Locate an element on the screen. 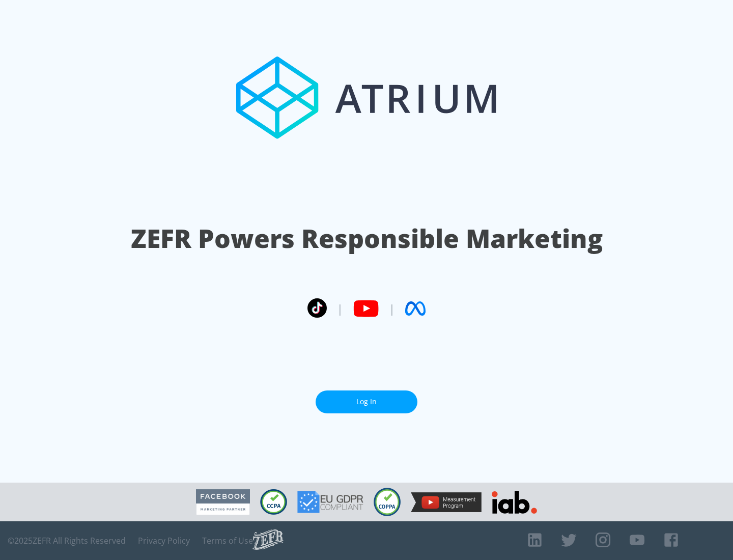  img: CCPA Compliant is located at coordinates (273, 502).